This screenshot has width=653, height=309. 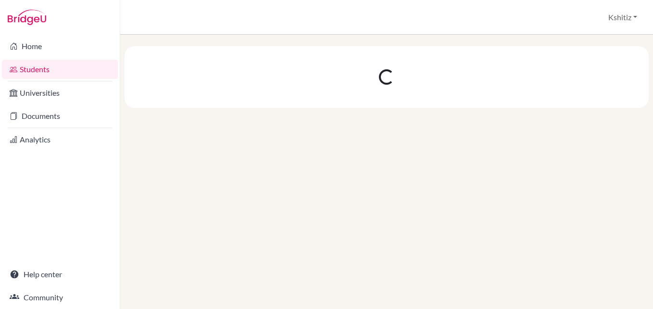 What do you see at coordinates (60, 297) in the screenshot?
I see `a: Community` at bounding box center [60, 297].